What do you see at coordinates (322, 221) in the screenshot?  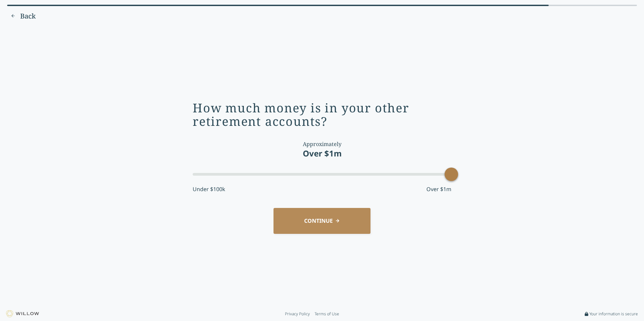 I see `button: CONTINUE` at bounding box center [322, 221].